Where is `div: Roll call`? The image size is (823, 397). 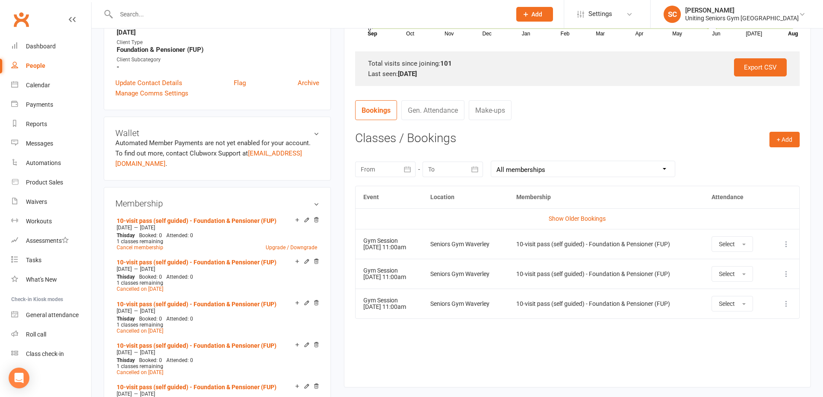
div: Roll call is located at coordinates (36, 334).